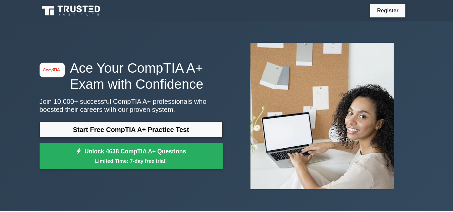  Describe the element at coordinates (131, 76) in the screenshot. I see `h1: Ace Your CompTIA A+ Exam with Confidence` at that location.